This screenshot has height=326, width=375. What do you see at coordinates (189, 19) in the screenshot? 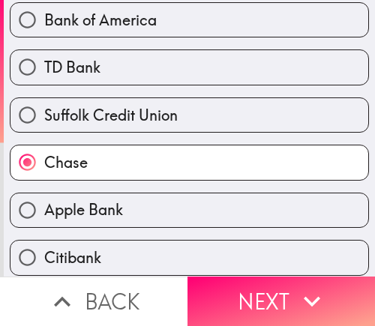
I see `button: Bank of America` at bounding box center [189, 19].